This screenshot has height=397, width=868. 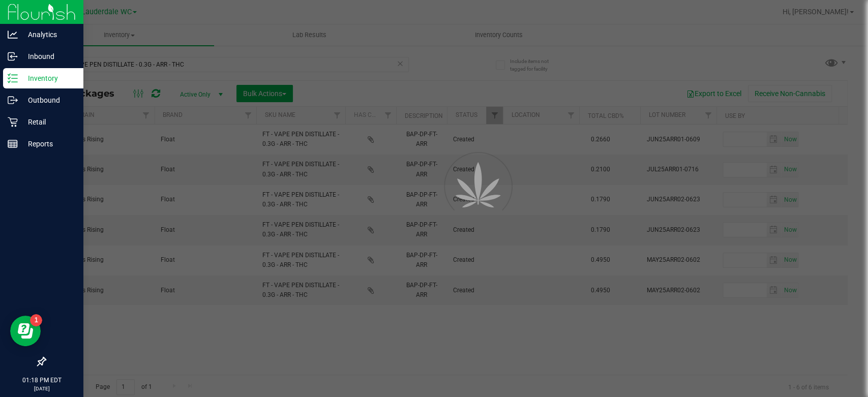 What do you see at coordinates (6, 6) in the screenshot?
I see `span: 1` at bounding box center [6, 6].